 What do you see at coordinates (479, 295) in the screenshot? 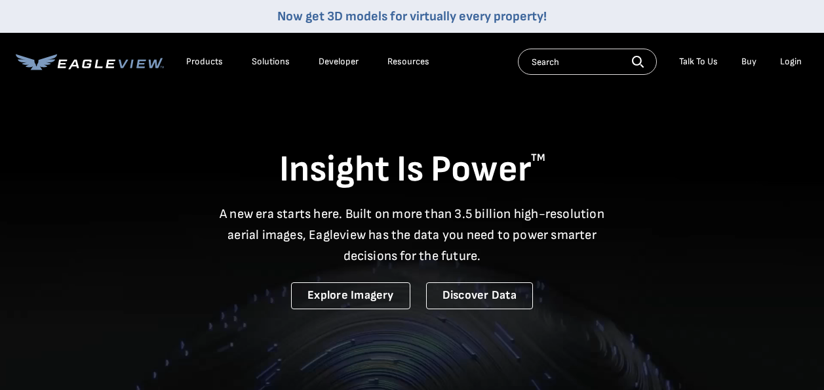
I see `a: Discover Data` at bounding box center [479, 295].